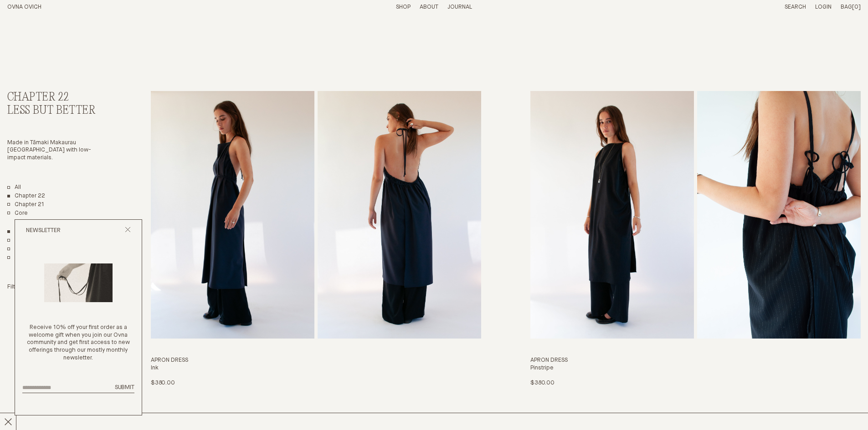 This screenshot has height=430, width=868. What do you see at coordinates (846, 7) in the screenshot?
I see `span: Bag` at bounding box center [846, 7].